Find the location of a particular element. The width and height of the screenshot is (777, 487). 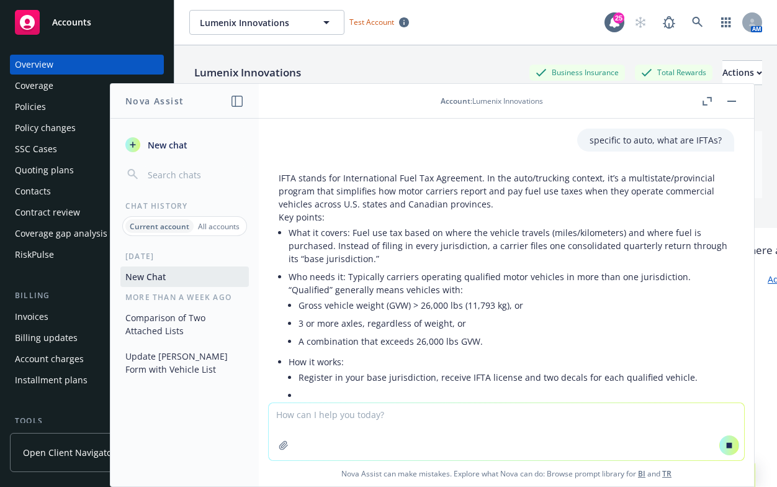

div: Contract review is located at coordinates (47, 212).